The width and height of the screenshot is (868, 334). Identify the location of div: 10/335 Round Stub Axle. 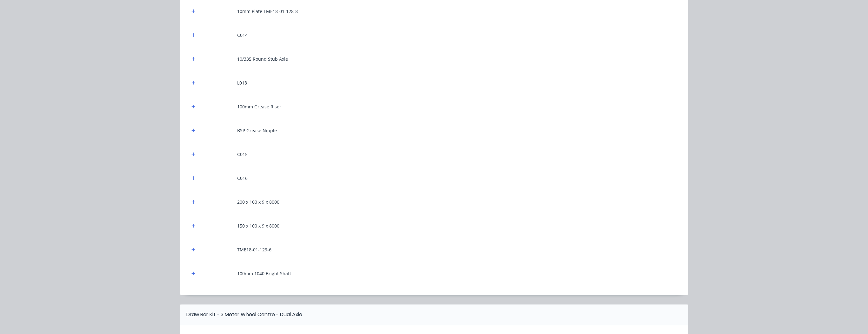
(262, 59).